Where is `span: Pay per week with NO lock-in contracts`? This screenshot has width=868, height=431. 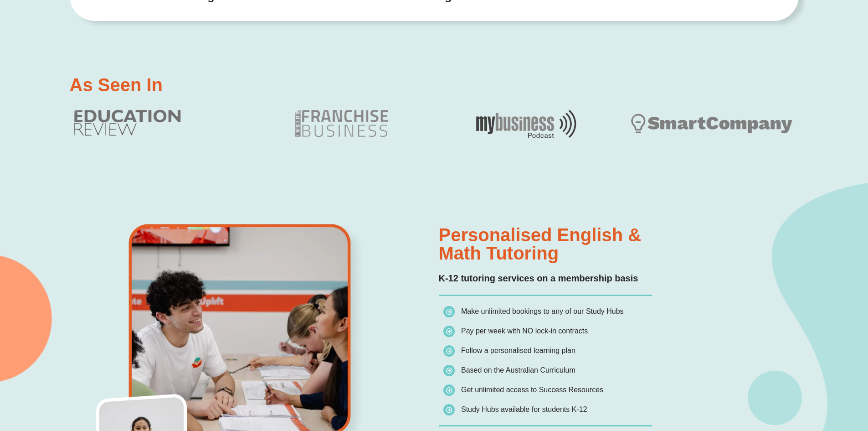 span: Pay per week with NO lock-in contracts is located at coordinates (524, 331).